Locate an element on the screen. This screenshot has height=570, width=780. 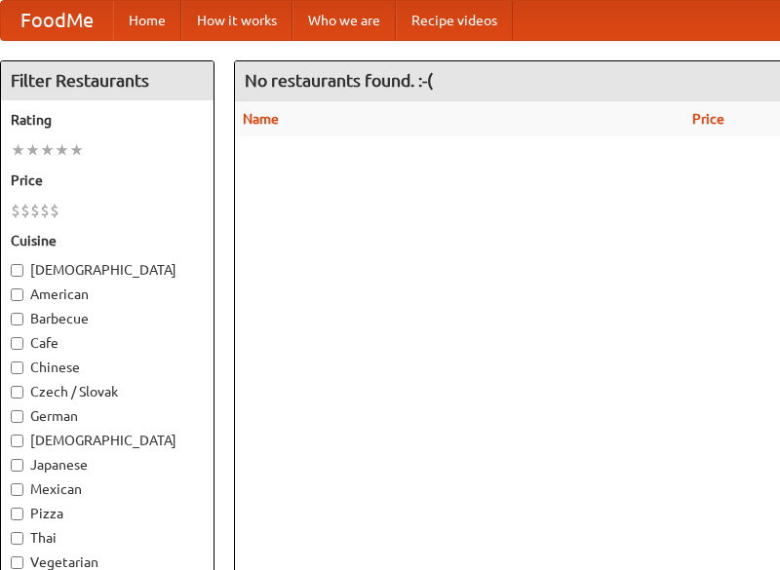
input: Vegetarian is located at coordinates (17, 562).